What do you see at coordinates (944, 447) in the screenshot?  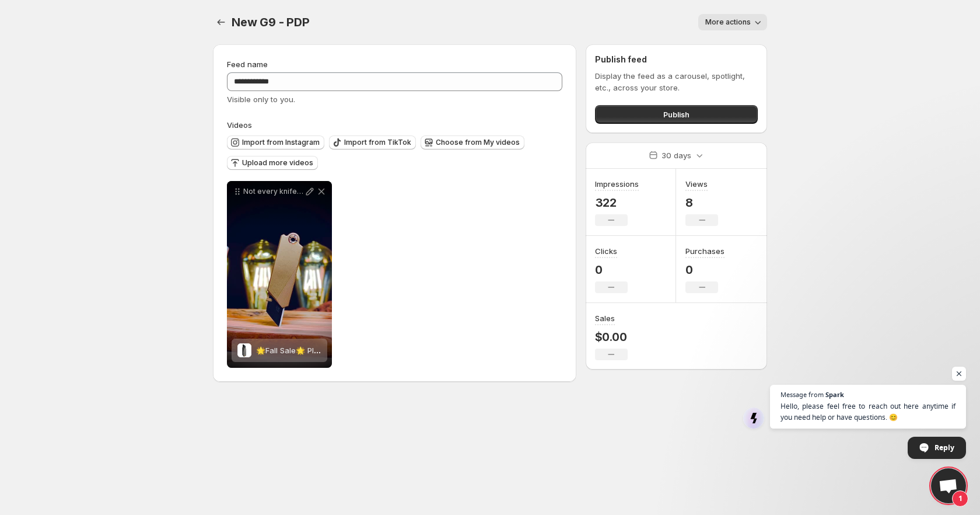 I see `span: Reply` at bounding box center [944, 447].